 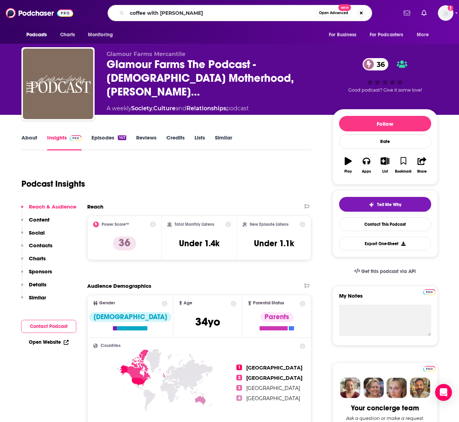 I want to click on span: New, so click(x=345, y=7).